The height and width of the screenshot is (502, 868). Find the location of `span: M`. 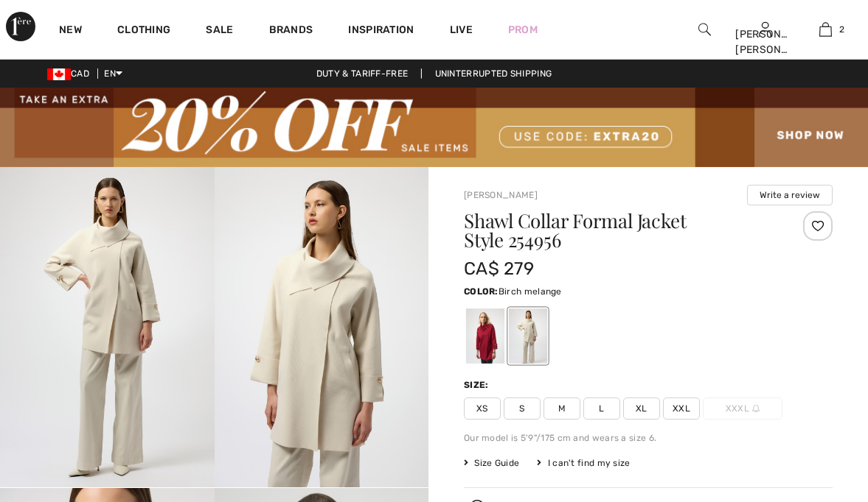

span: M is located at coordinates (562, 408).